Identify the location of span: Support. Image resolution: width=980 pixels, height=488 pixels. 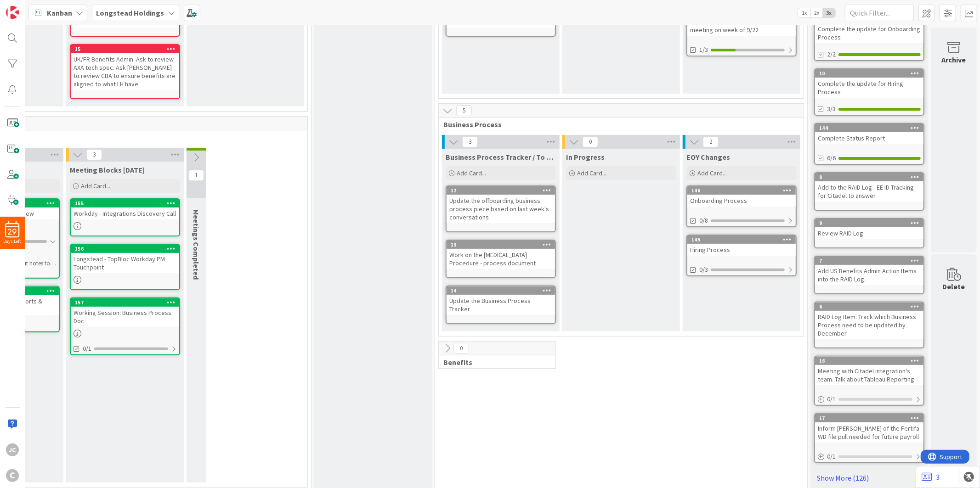
(30, 7).